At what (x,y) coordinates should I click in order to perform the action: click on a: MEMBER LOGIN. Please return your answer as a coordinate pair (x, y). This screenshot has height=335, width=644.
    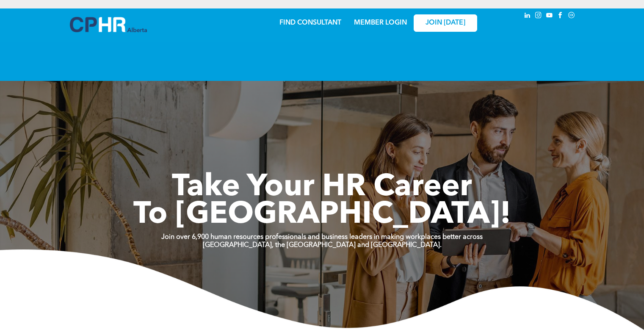
    Looking at the image, I should click on (380, 23).